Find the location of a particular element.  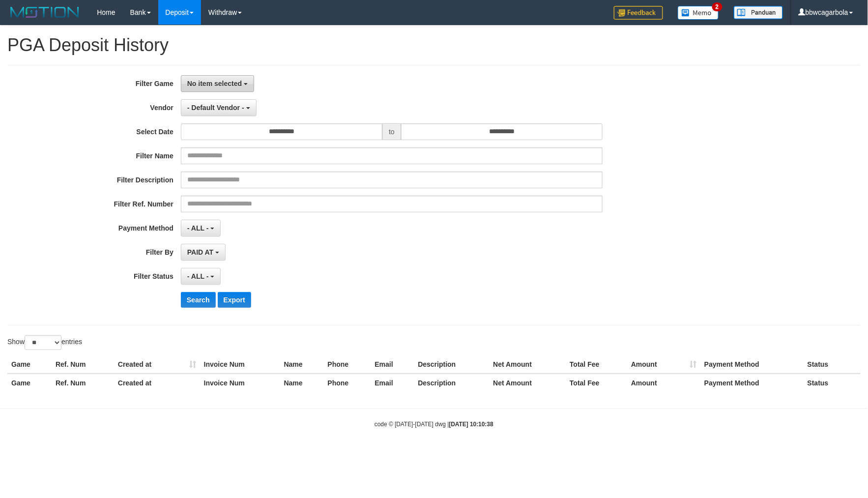

span: No item selected is located at coordinates (214, 84).